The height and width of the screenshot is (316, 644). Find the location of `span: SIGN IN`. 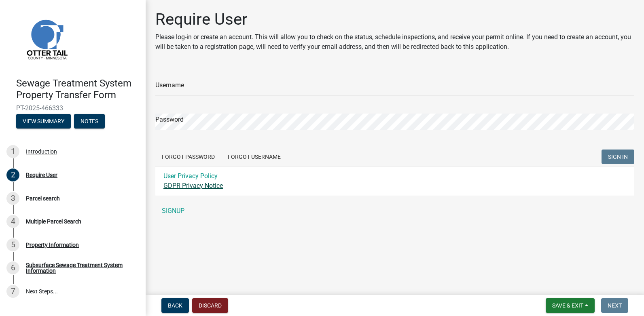

span: SIGN IN is located at coordinates (618, 157).